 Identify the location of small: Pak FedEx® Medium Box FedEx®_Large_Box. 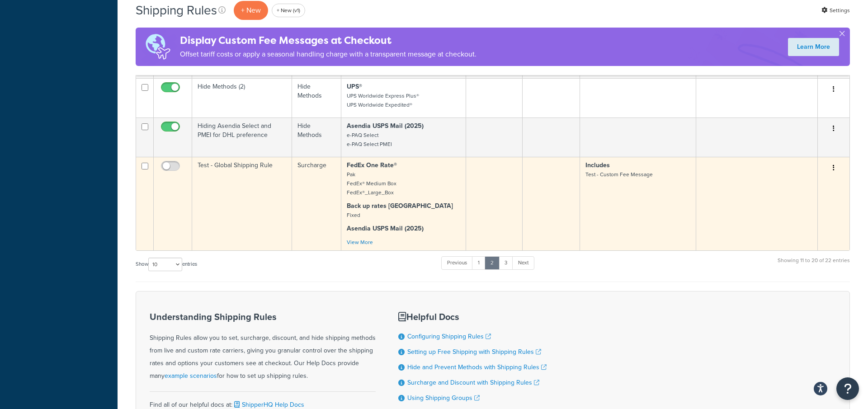
(372, 183).